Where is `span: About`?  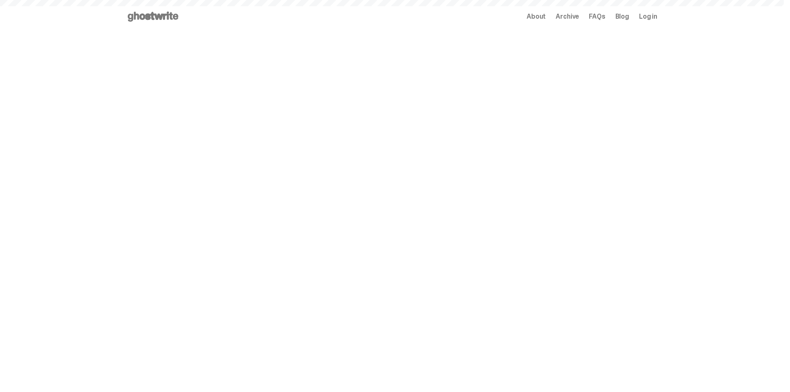
span: About is located at coordinates (536, 17).